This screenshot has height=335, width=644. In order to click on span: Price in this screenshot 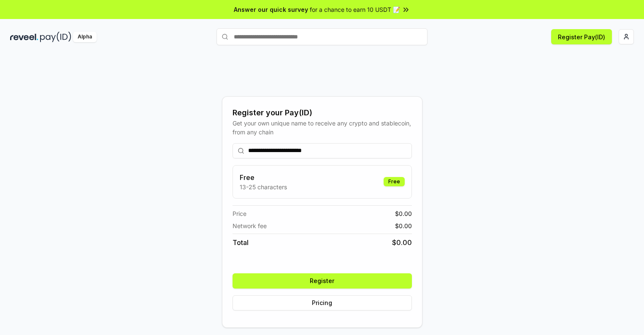, I will do `click(239, 213)`.